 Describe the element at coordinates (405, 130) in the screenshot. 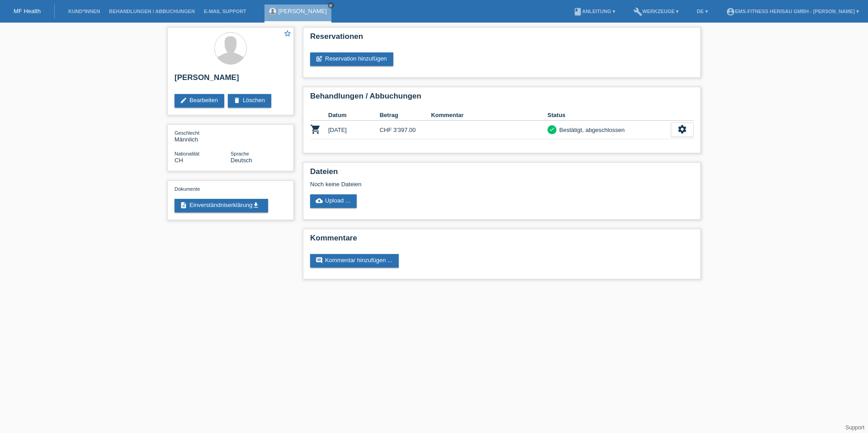

I see `td: CHF 3'397.00` at that location.